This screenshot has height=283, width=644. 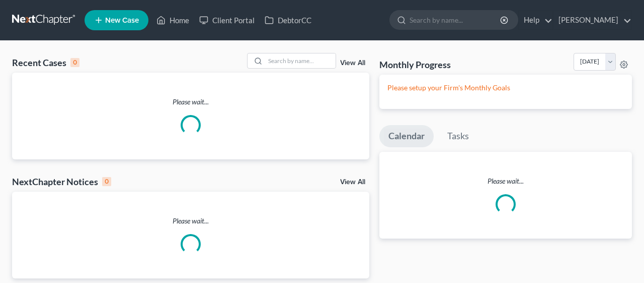 What do you see at coordinates (122, 20) in the screenshot?
I see `span: New Case` at bounding box center [122, 20].